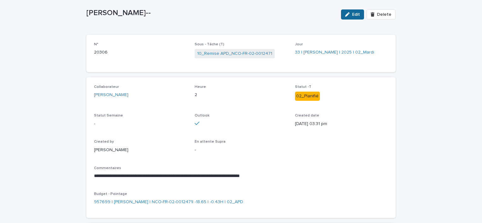  Describe the element at coordinates (381, 15) in the screenshot. I see `button: Delete` at that location.